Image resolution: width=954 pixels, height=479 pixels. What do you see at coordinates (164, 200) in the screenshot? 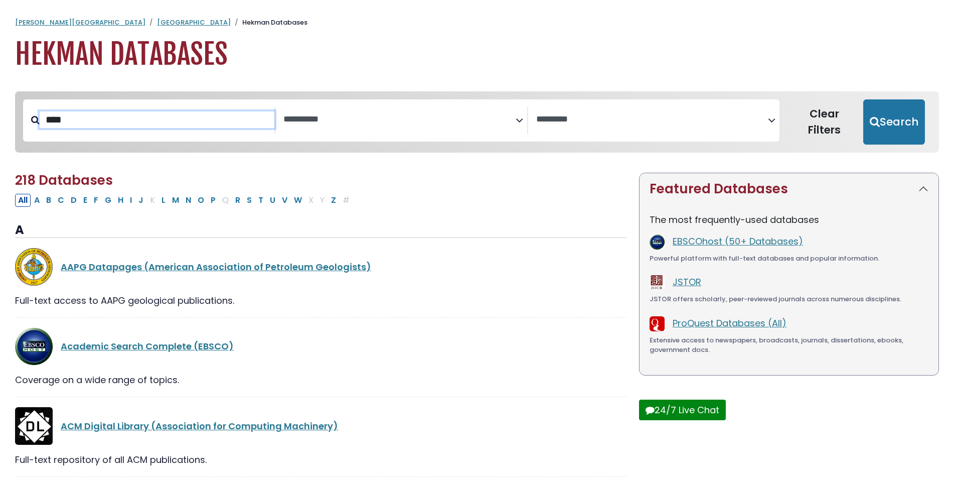
I see `button: Filter Results L` at bounding box center [164, 200].